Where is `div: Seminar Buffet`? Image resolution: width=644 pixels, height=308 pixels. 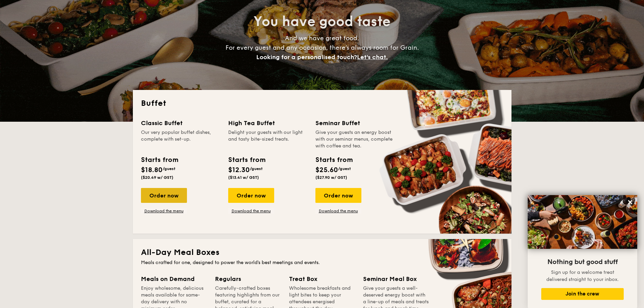
div: Seminar Buffet is located at coordinates (355, 124).